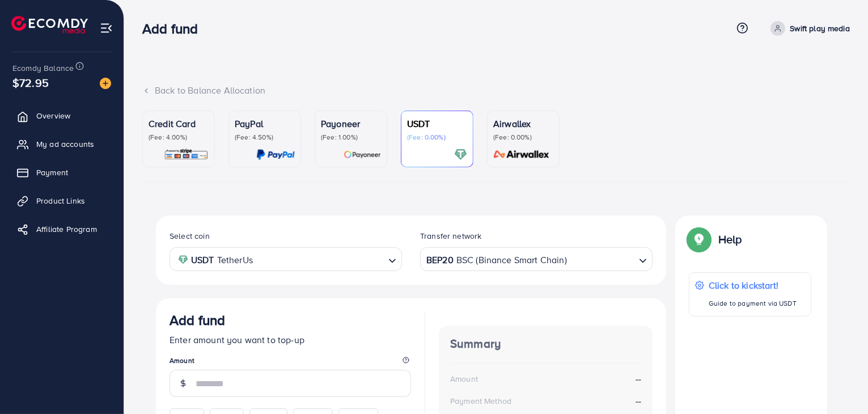 The width and height of the screenshot is (868, 414). I want to click on a: My ad accounts, so click(62, 144).